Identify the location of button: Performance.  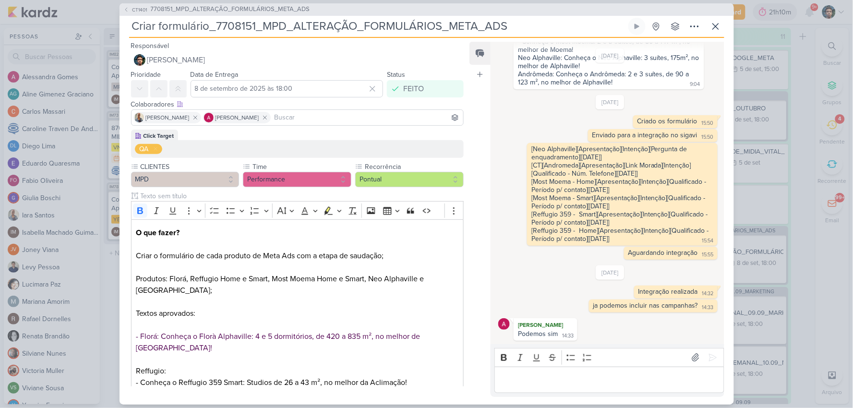
(297, 180).